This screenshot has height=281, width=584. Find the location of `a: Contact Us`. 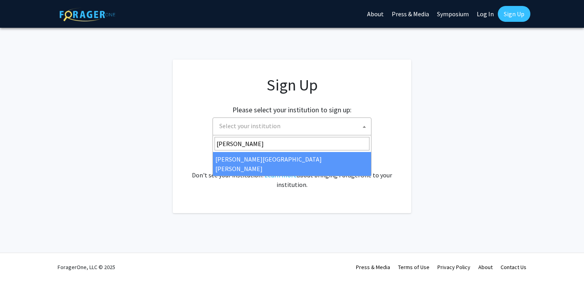

a: Contact Us is located at coordinates (513, 267).